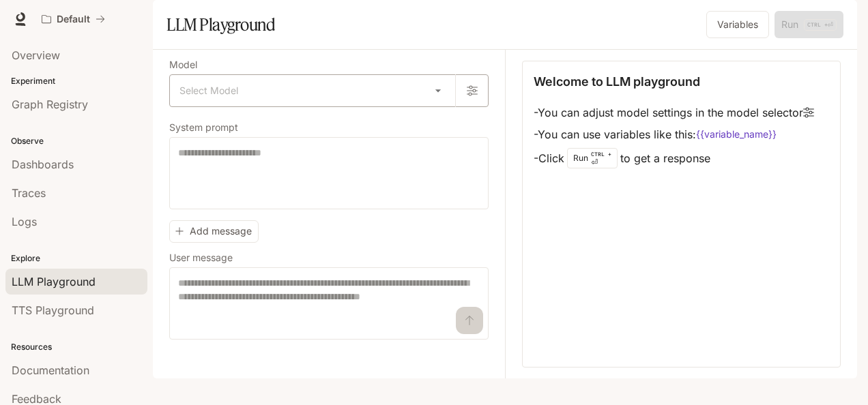 The width and height of the screenshot is (868, 405). What do you see at coordinates (209, 91) in the screenshot?
I see `span: Select Model` at bounding box center [209, 91].